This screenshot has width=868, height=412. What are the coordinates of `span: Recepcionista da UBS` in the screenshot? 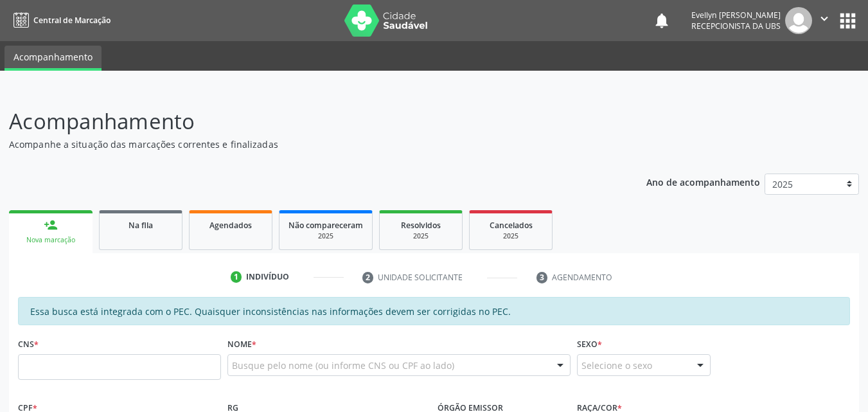 It's located at (736, 26).